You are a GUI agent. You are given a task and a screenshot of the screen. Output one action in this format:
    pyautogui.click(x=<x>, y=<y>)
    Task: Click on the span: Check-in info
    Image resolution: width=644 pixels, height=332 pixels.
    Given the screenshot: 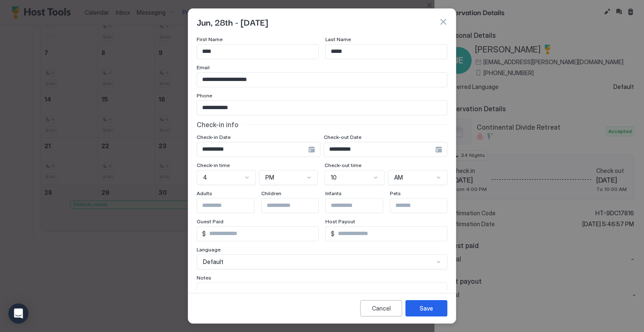 What is the action you would take?
    pyautogui.click(x=218, y=124)
    